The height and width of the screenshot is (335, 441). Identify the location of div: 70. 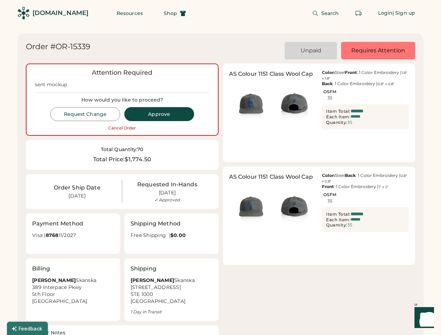
(140, 150).